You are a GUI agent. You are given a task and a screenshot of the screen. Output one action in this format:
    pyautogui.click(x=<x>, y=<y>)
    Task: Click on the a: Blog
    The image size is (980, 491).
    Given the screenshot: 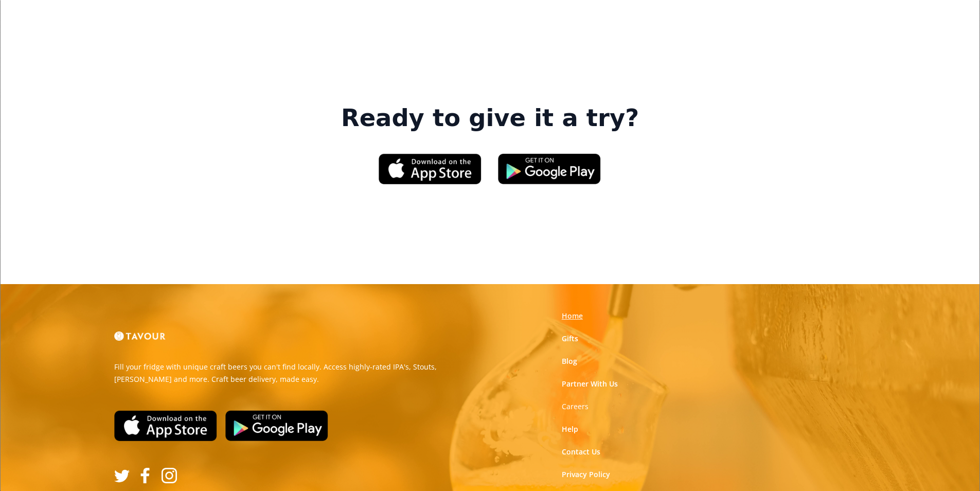 What is the action you would take?
    pyautogui.click(x=570, y=361)
    